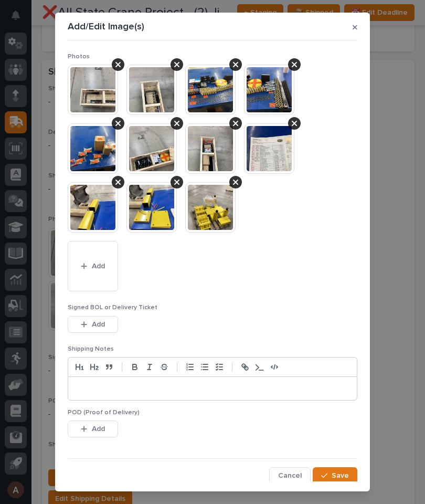 This screenshot has height=504, width=425. I want to click on span: Signed BOL or Delivery Ticket, so click(112, 307).